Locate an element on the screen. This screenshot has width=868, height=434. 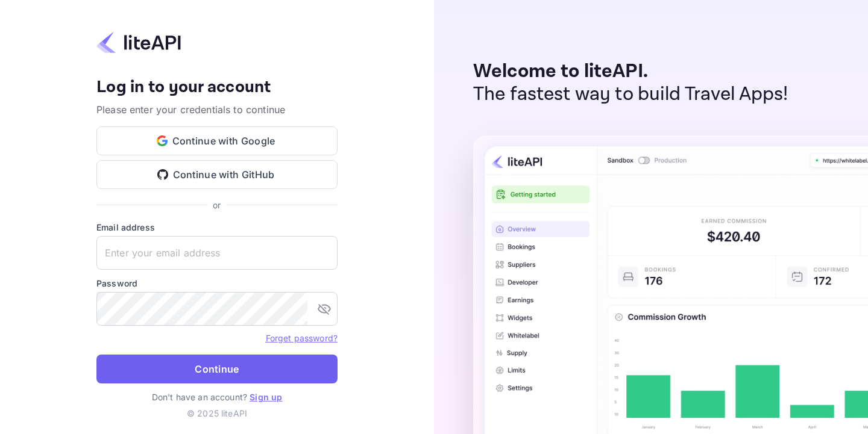
label: Email address is located at coordinates (217, 227).